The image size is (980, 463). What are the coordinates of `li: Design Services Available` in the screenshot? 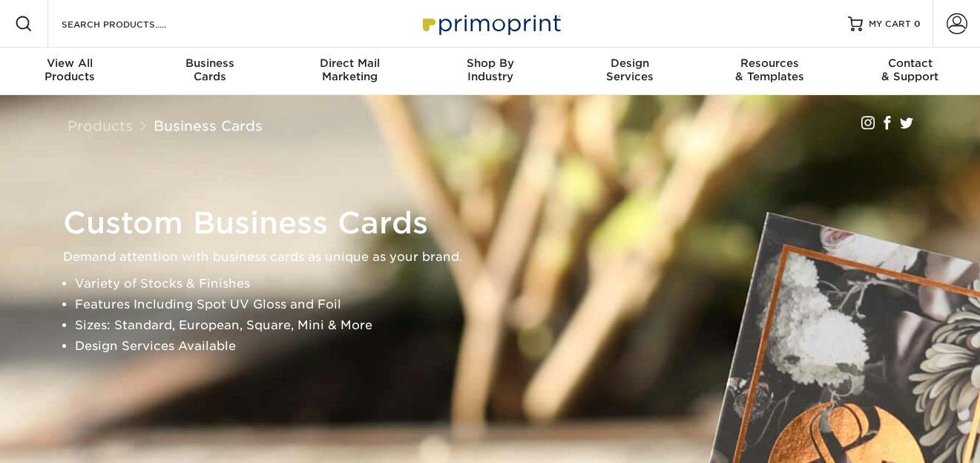 It's located at (503, 346).